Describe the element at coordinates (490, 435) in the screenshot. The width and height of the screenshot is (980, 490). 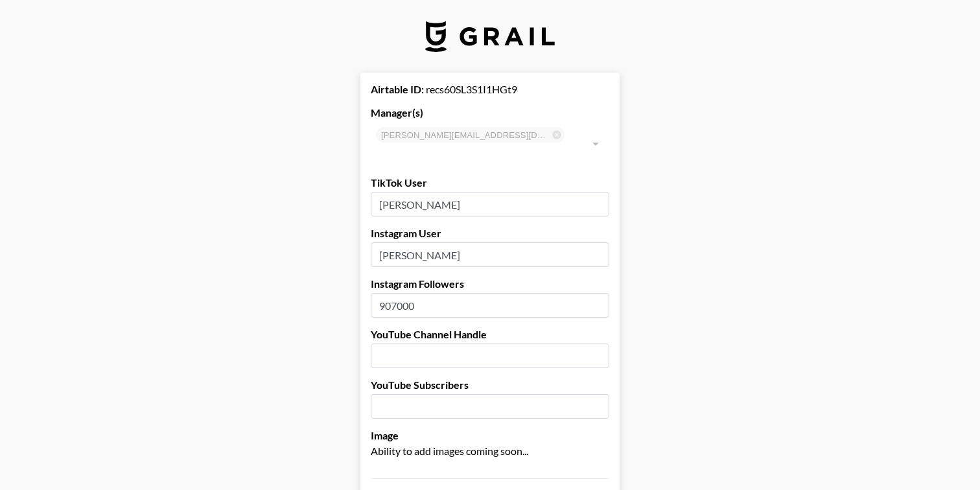
I see `label: Image` at that location.